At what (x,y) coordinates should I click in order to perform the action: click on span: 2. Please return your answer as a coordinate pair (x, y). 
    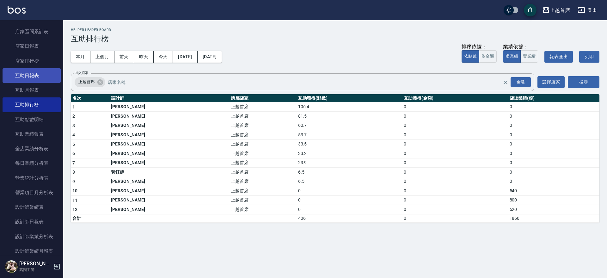
    Looking at the image, I should click on (74, 116).